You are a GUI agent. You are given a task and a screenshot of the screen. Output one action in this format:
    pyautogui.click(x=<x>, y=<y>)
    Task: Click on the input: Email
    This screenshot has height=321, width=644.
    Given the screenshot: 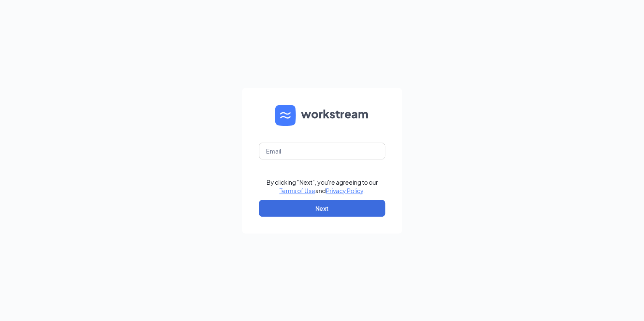 What is the action you would take?
    pyautogui.click(x=322, y=151)
    